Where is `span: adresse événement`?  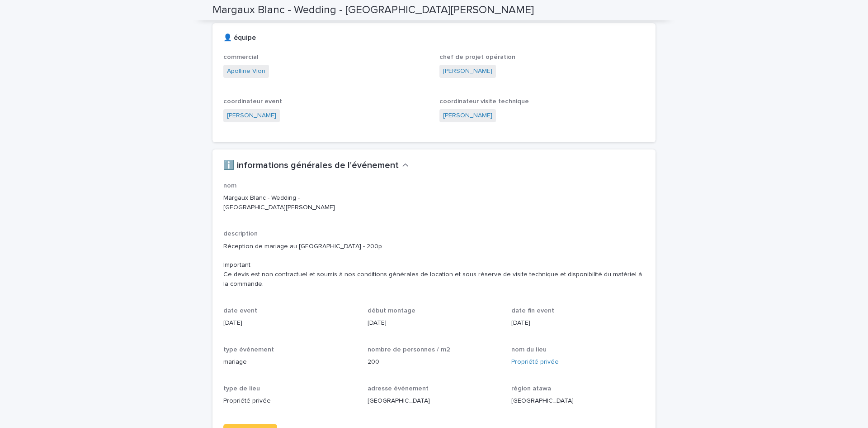
span: adresse événement is located at coordinates (397, 388).